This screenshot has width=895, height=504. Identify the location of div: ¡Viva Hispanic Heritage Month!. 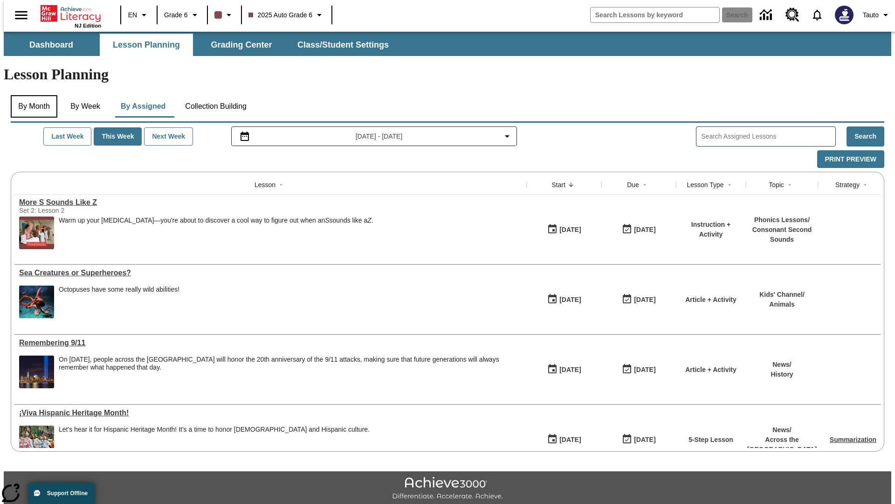
(270, 413).